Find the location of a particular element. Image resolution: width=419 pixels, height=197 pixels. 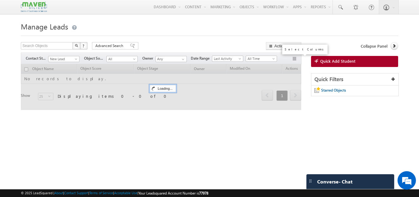

a: About is located at coordinates (59, 193).